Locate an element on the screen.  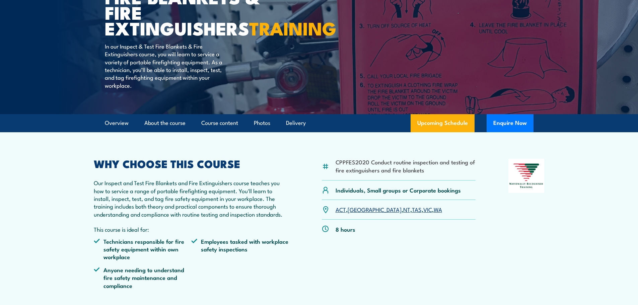
a: Upcoming Schedule is located at coordinates (443, 123).